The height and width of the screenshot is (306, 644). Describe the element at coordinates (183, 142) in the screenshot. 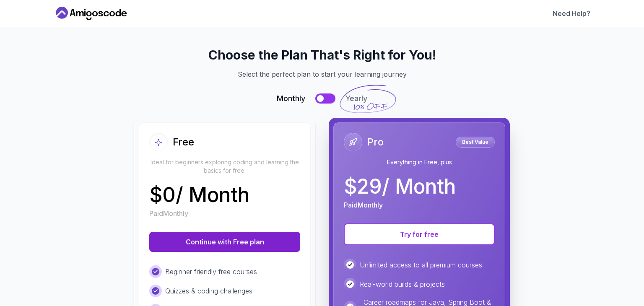

I see `h2: Free` at that location.